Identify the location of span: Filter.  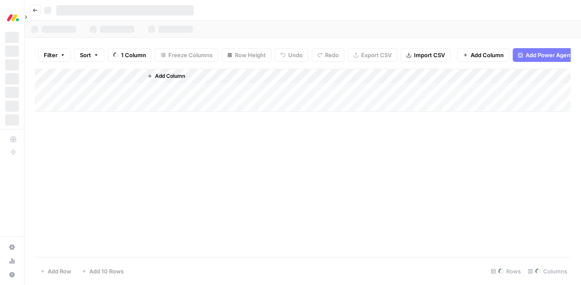
(51, 55).